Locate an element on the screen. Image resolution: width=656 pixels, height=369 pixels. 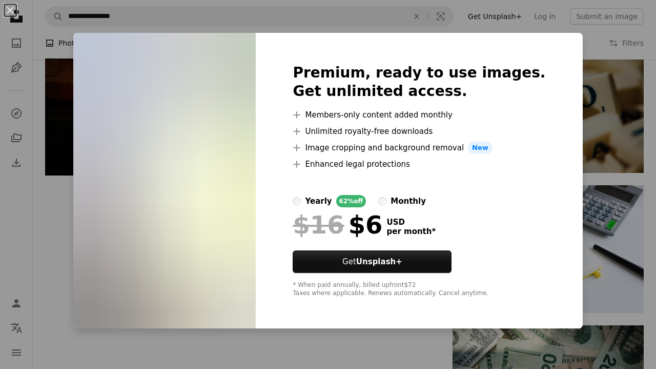
button: GetUnsplash+ is located at coordinates (372, 261).